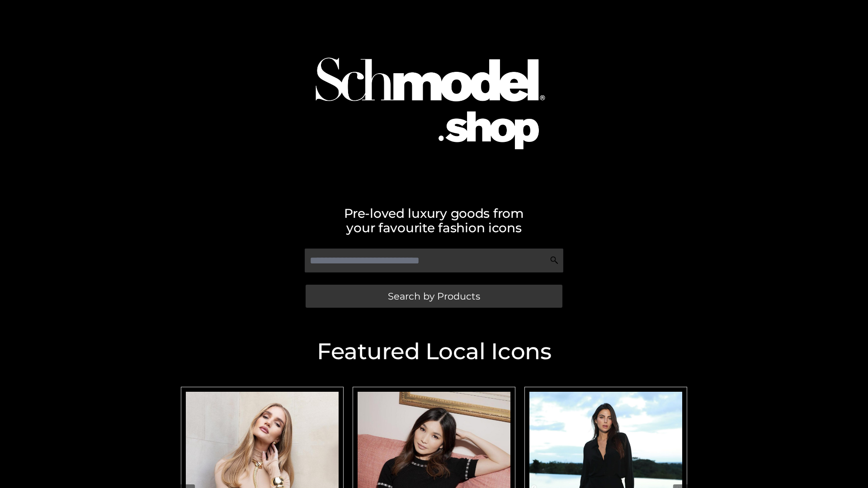 This screenshot has height=488, width=868. What do you see at coordinates (434, 296) in the screenshot?
I see `a: Search by Products` at bounding box center [434, 296].